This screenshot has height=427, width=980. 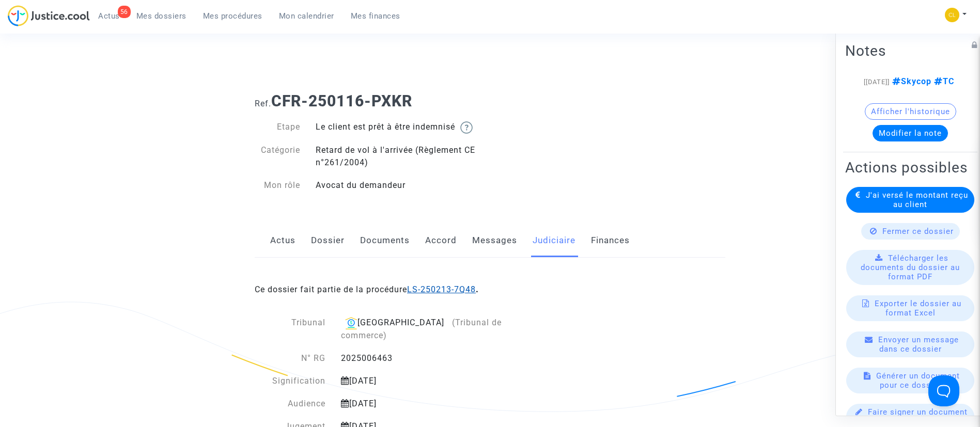 What do you see at coordinates (917, 416) in the screenshot?
I see `span: Faire signer un document à un participant` at bounding box center [917, 416].